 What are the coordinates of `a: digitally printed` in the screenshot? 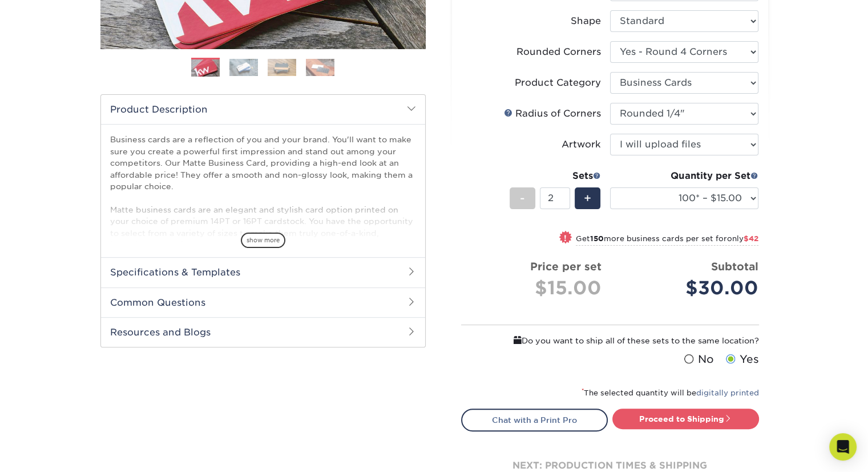 It's located at (728, 392).